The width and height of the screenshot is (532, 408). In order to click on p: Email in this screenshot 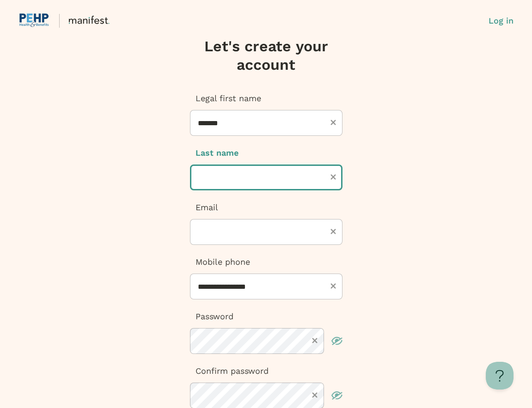, I will do `click(266, 208)`.